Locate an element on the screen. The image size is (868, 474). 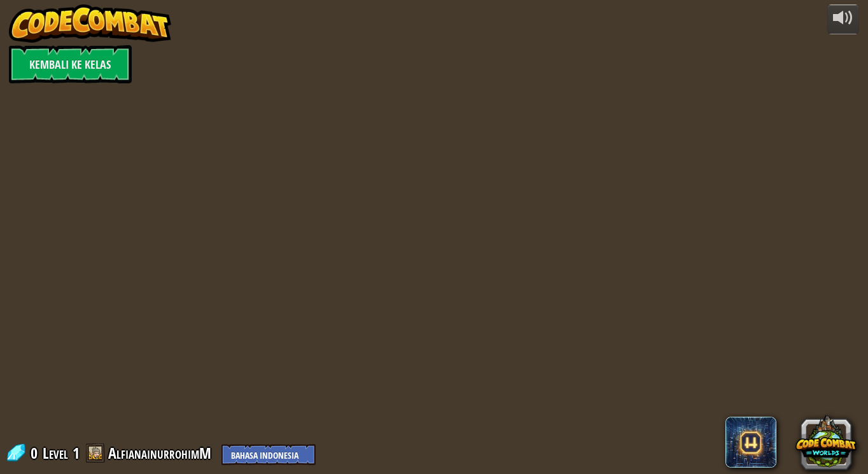
span: 1 is located at coordinates (76, 453).